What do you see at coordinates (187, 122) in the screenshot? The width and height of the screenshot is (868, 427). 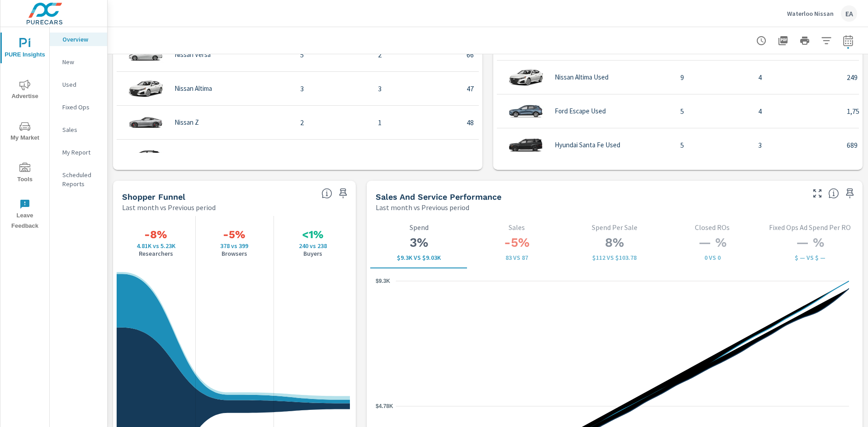 I see `p: Nissan Z` at bounding box center [187, 122].